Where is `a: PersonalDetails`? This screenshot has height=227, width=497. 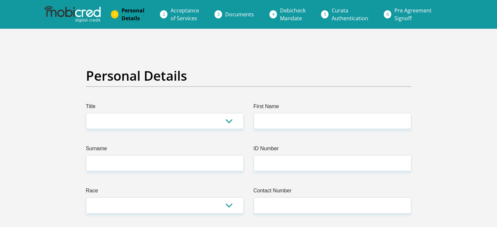
a: PersonalDetails is located at coordinates (133, 14).